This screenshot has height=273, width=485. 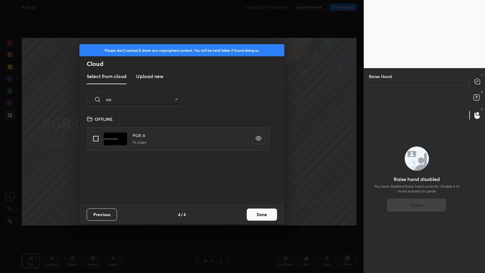 What do you see at coordinates (482, 109) in the screenshot?
I see `p: G` at bounding box center [482, 109].